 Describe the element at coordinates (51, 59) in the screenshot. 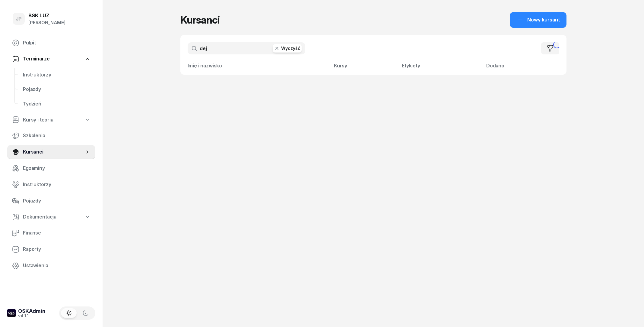

I see `a: Terminarze` at that location.